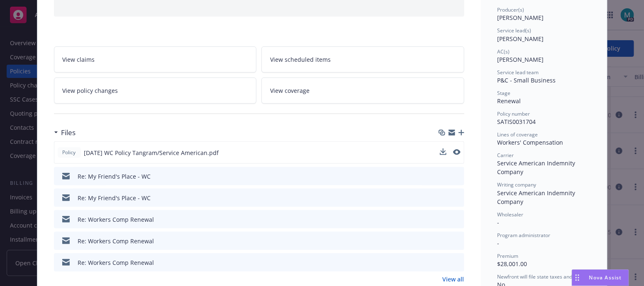  I want to click on span: Carrier, so click(506, 155).